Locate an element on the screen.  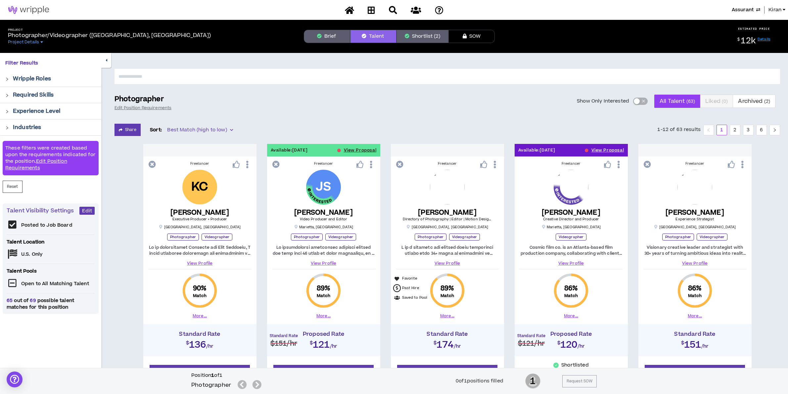
h5: Project is located at coordinates (109, 30).